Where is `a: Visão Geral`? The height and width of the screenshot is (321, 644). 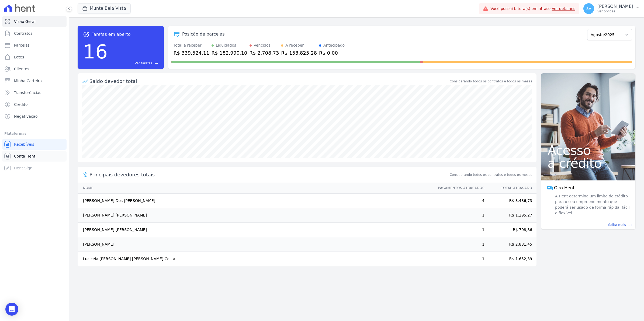
a: Visão Geral is located at coordinates (34, 21).